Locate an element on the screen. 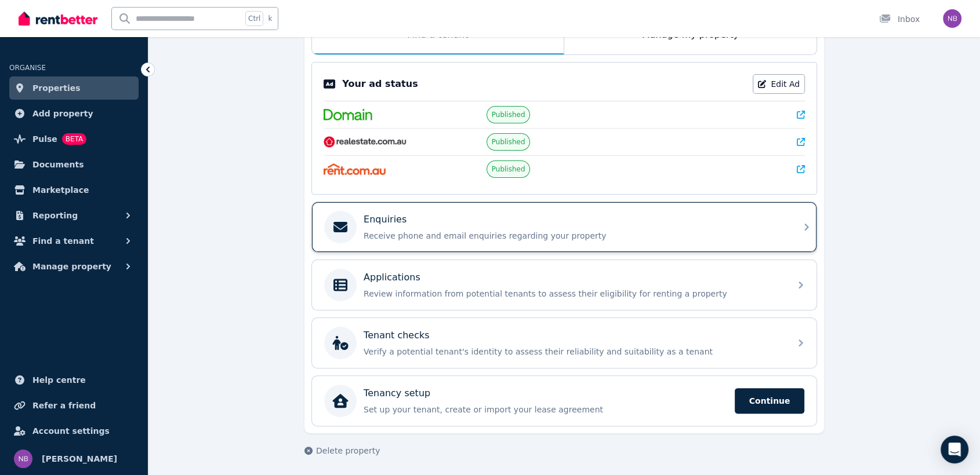 This screenshot has height=475, width=980. a: Tenancy setupSet up your tenant, create or import your lease agreementContinue is located at coordinates (564, 401).